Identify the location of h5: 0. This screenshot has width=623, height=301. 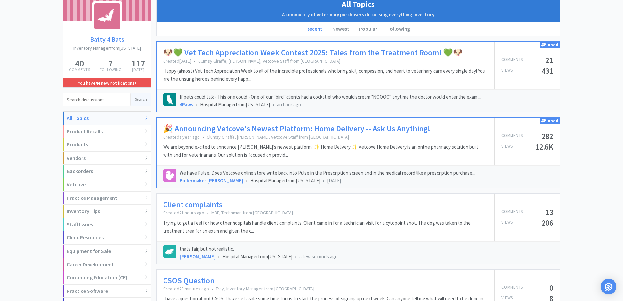
(551, 287).